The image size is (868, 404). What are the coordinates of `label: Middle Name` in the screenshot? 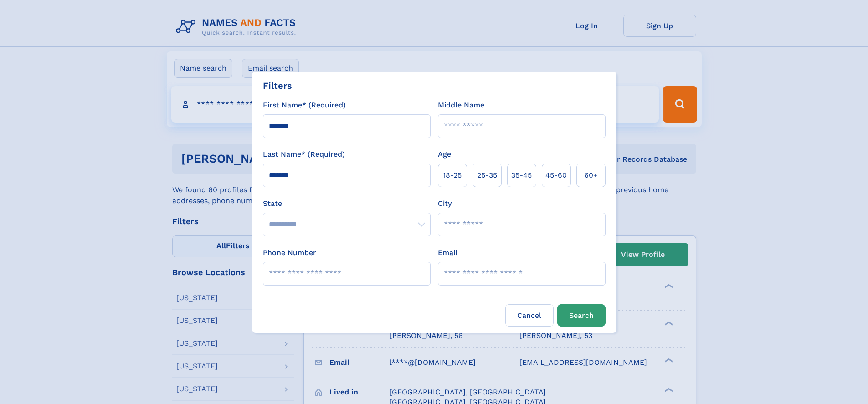 It's located at (461, 105).